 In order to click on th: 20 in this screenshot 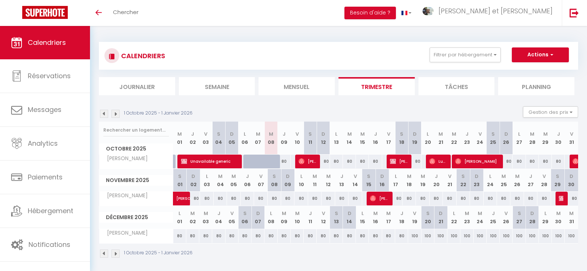, I will do `click(428, 138)`.